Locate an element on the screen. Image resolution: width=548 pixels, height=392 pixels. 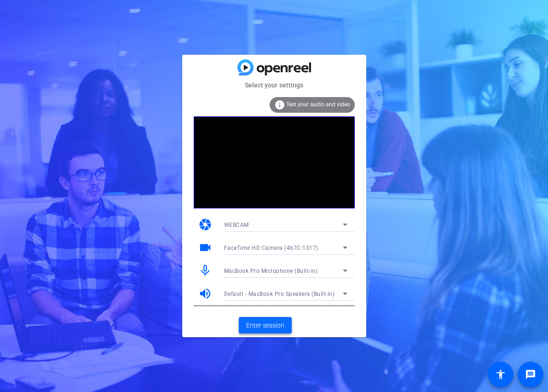
mat-icon: mic_none is located at coordinates (205, 271).